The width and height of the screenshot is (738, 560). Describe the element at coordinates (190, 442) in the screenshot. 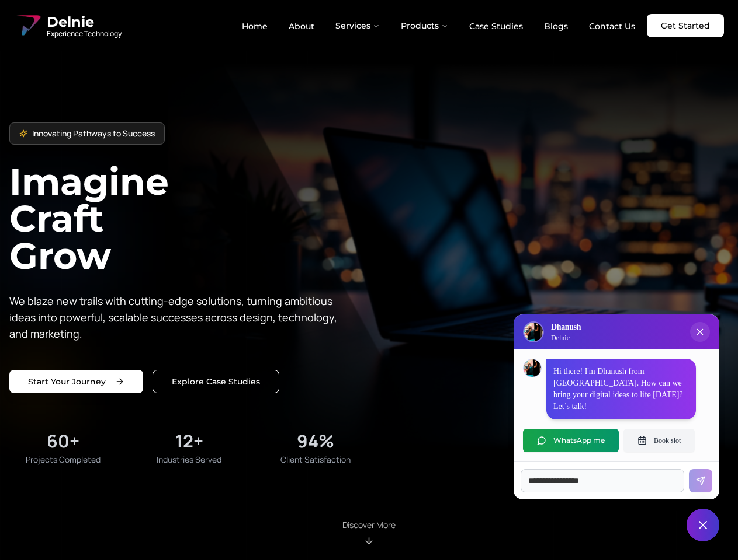

I see `div: 12+` at that location.